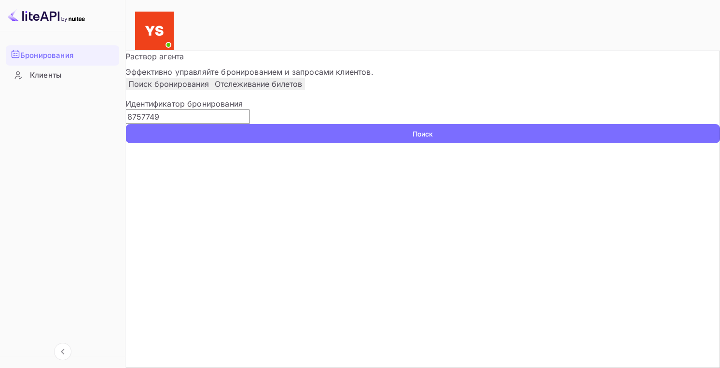 Image resolution: width=720 pixels, height=368 pixels. I want to click on button: Поиск, so click(423, 134).